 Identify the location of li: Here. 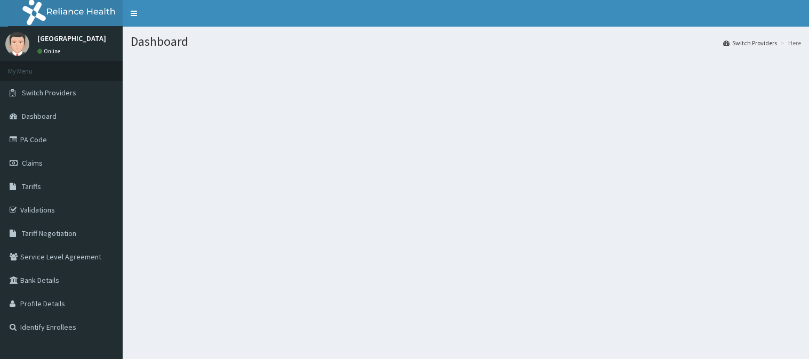
(789, 43).